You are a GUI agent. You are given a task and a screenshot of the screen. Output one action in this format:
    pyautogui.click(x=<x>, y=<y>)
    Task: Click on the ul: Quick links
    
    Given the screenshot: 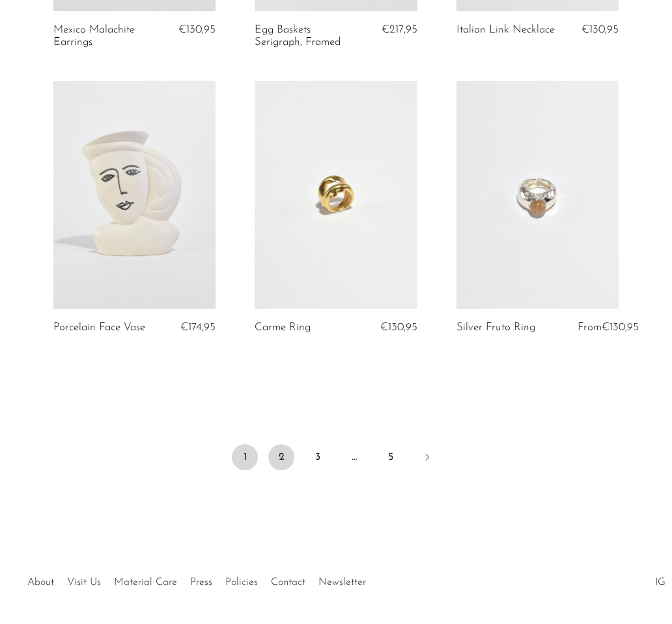 What is the action you would take?
    pyautogui.click(x=197, y=579)
    